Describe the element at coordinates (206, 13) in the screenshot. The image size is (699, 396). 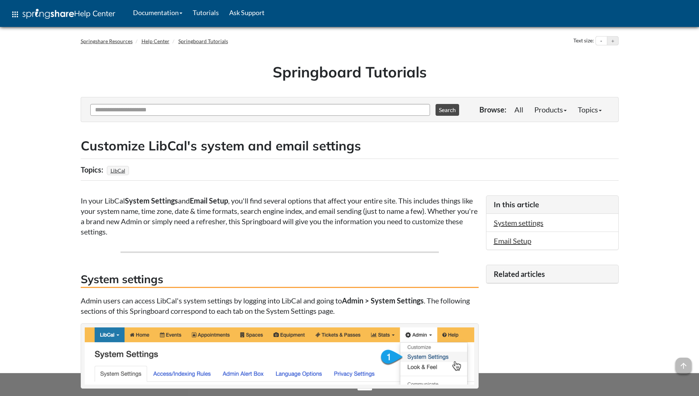
I see `a: Tutorials` at that location.